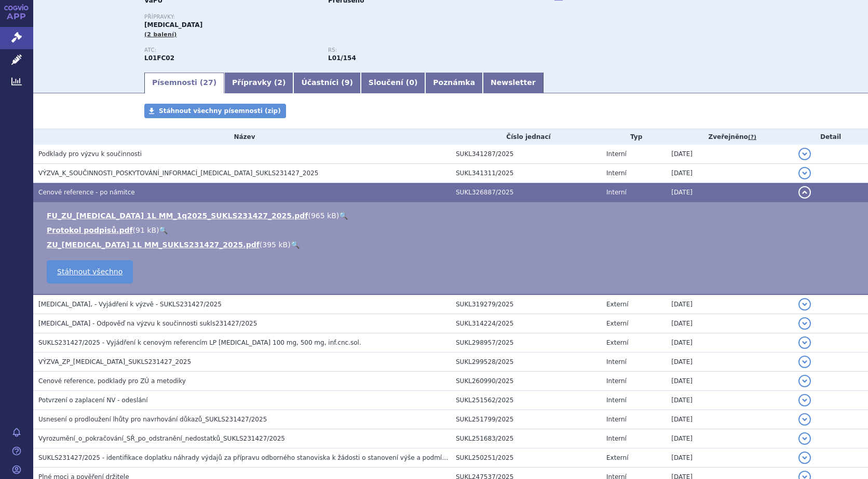 The width and height of the screenshot is (868, 479). Describe the element at coordinates (328, 17) in the screenshot. I see `p: Přípravky:` at that location.